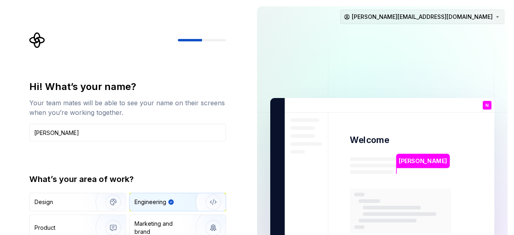  What do you see at coordinates (487, 105) in the screenshot?
I see `p: N` at bounding box center [487, 105].